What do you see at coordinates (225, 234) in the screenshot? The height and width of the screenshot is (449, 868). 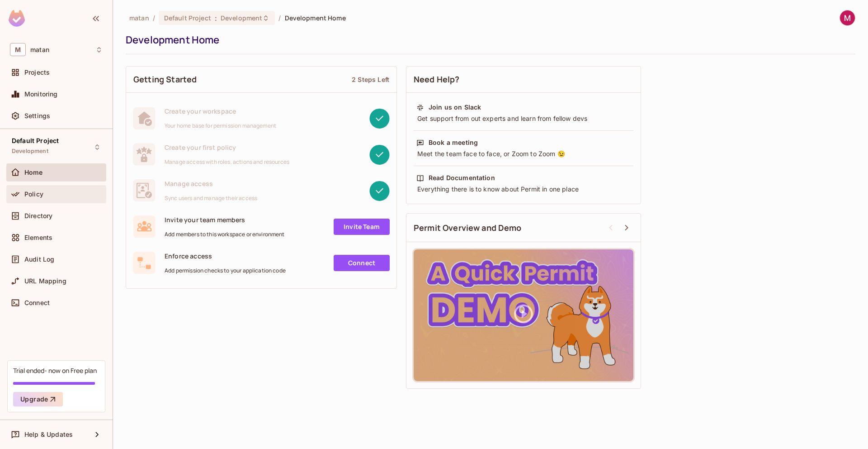 I see `span: Add members to this workspace or environment` at bounding box center [225, 234].